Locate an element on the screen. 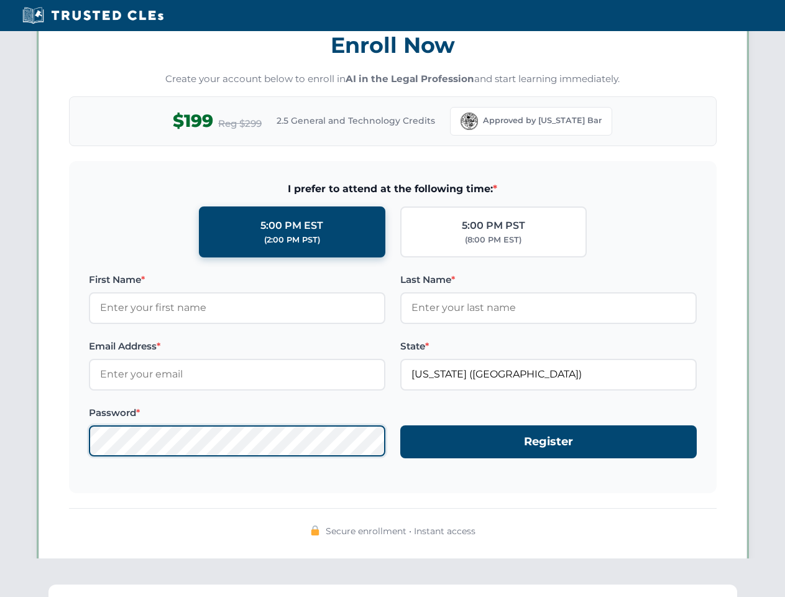 The height and width of the screenshot is (597, 785). label: State is located at coordinates (548, 346).